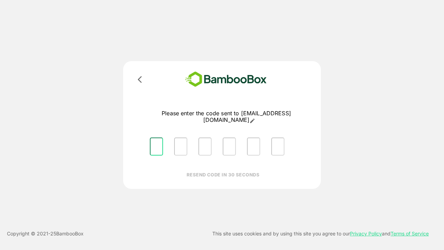  What do you see at coordinates (226, 79) in the screenshot?
I see `img: bamboobox` at bounding box center [226, 79].